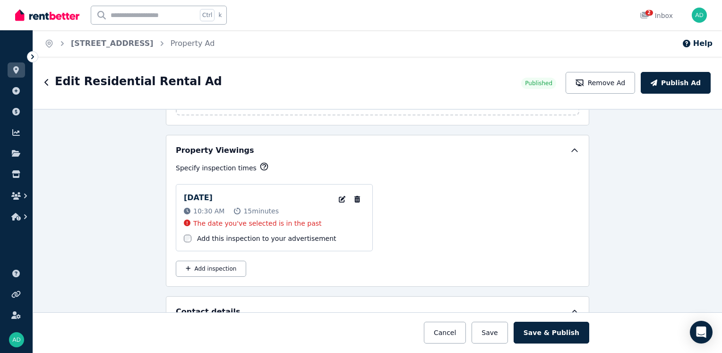  I want to click on p: The date you've selected is in the past, so click(258, 223).